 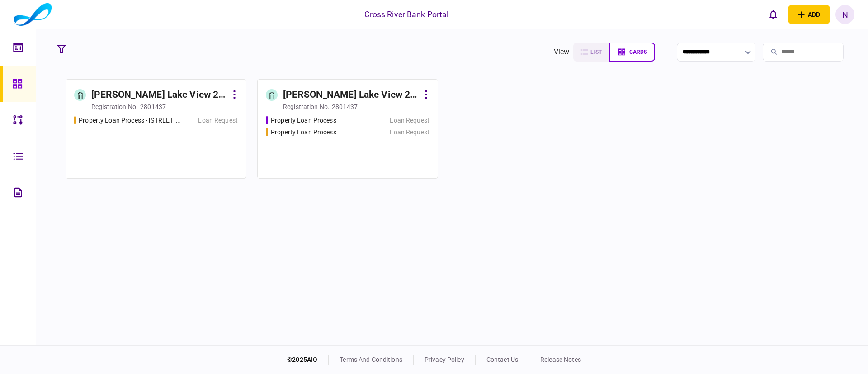 I want to click on a: privacy policy, so click(x=444, y=359).